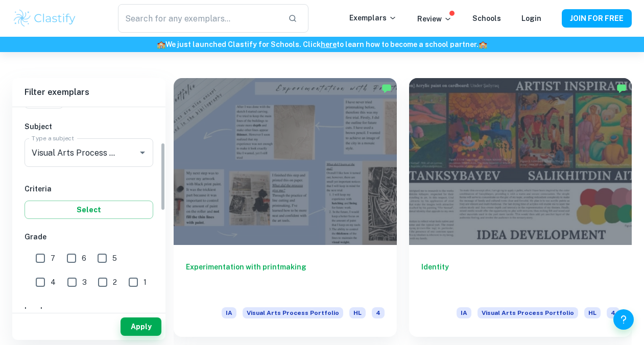  What do you see at coordinates (486, 19) in the screenshot?
I see `a: Schools` at bounding box center [486, 19].